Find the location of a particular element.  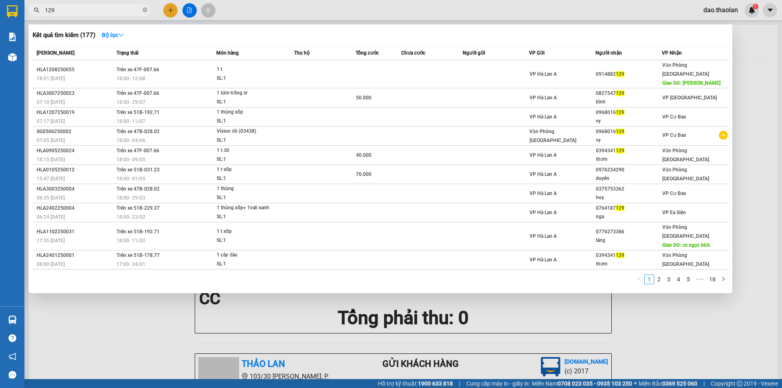

h3: Kết quả tìm kiếm ( 177 ) is located at coordinates (64, 35).